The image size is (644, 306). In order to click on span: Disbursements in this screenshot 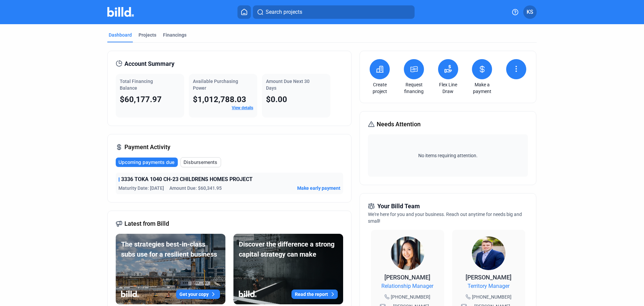, I will do `click(200, 162)`.